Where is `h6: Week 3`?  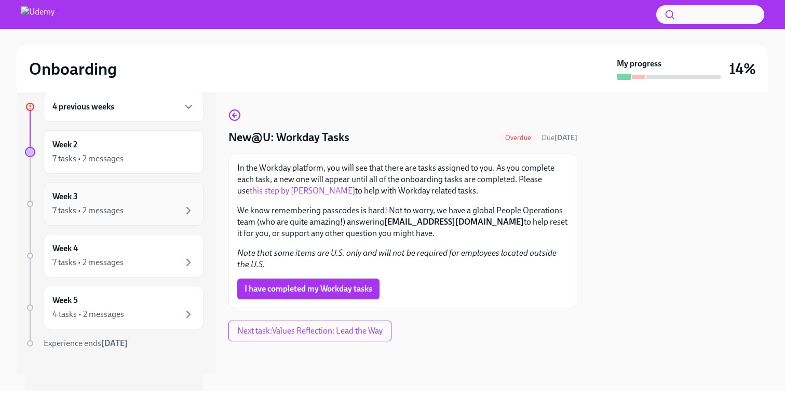
h6: Week 3 is located at coordinates (65, 197).